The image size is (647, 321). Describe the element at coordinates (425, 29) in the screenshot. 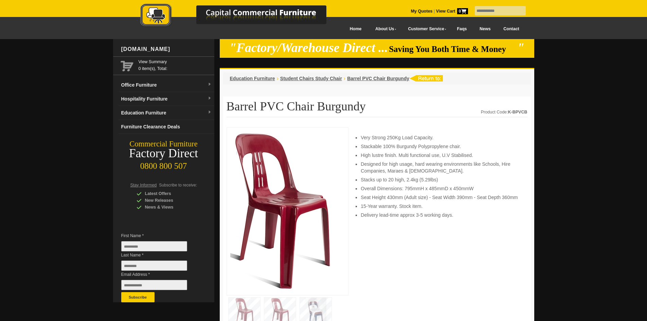

I see `a: Customer Service` at that location.